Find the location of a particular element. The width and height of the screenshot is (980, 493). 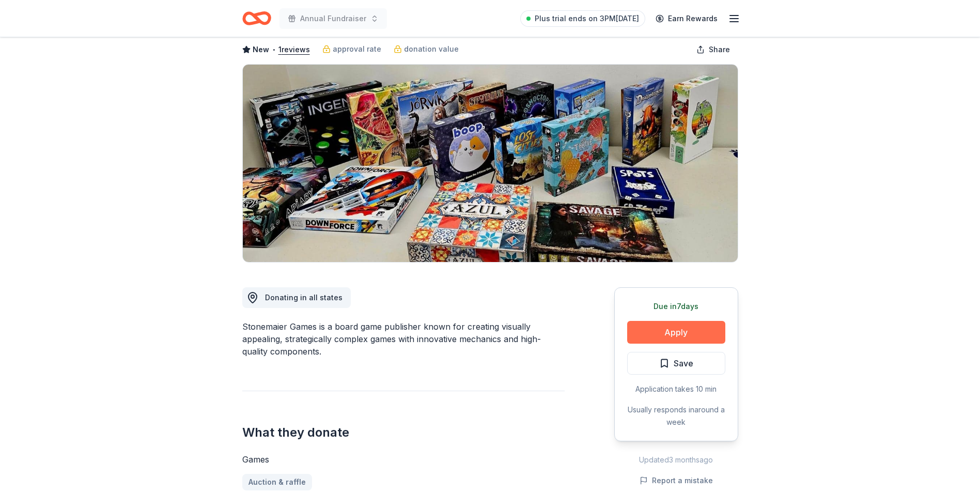

span: approval rate is located at coordinates (357, 49).